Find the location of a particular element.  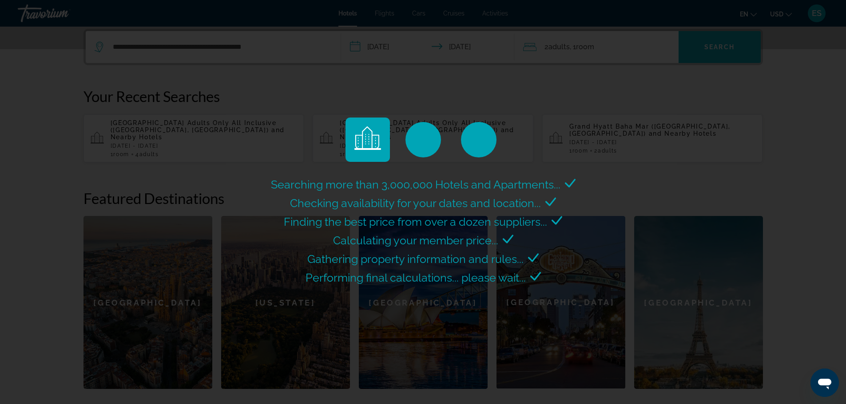

span: Searching more than 3,000,000 Hotels and Apartments... is located at coordinates (416, 185).